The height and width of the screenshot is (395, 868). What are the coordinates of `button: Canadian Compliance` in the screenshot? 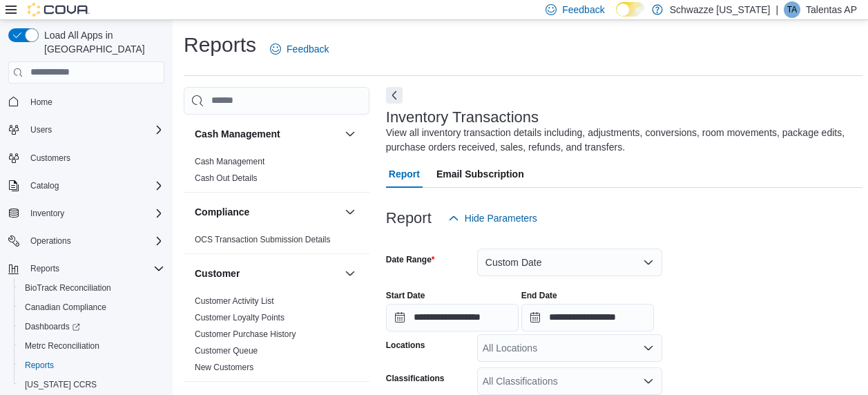 It's located at (92, 308).